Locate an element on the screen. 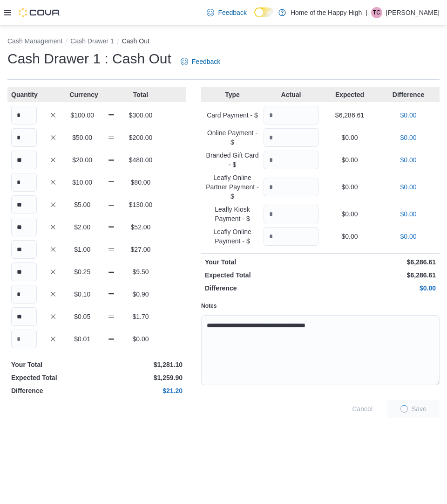 The width and height of the screenshot is (447, 504). button: Cash Management is located at coordinates (35, 41).